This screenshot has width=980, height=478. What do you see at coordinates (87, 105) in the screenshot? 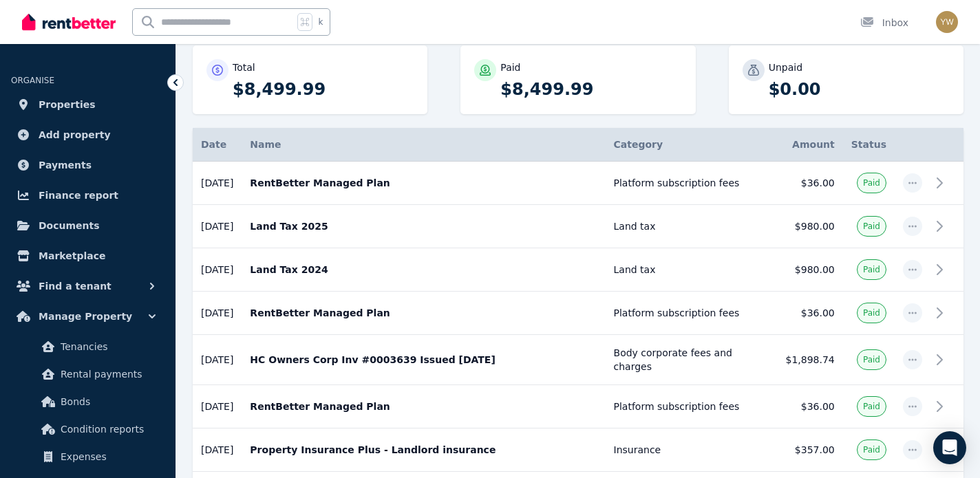
I see `a: Properties` at bounding box center [87, 105].